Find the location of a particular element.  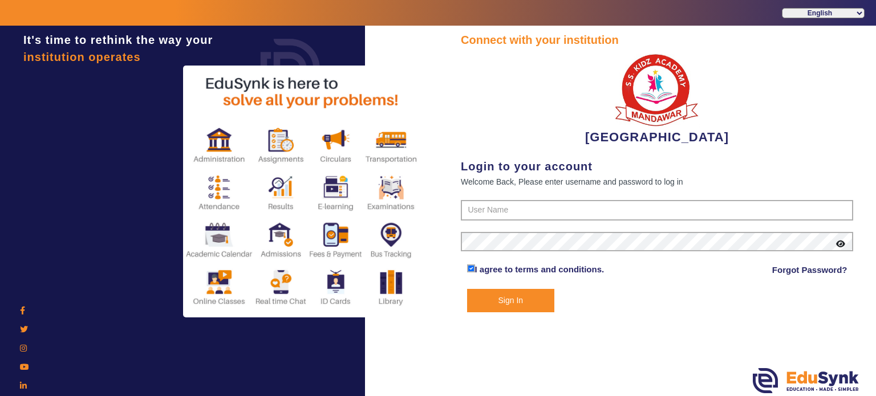

span: It's time to rethink the way your is located at coordinates (118, 40).